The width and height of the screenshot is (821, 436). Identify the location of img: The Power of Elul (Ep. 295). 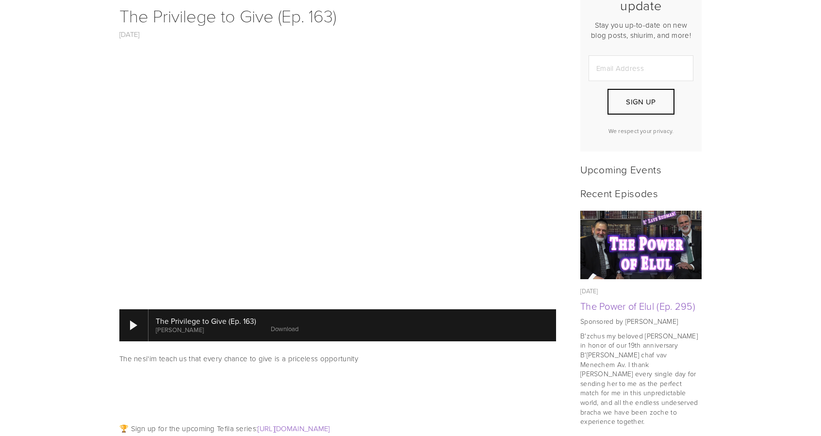
(641, 245).